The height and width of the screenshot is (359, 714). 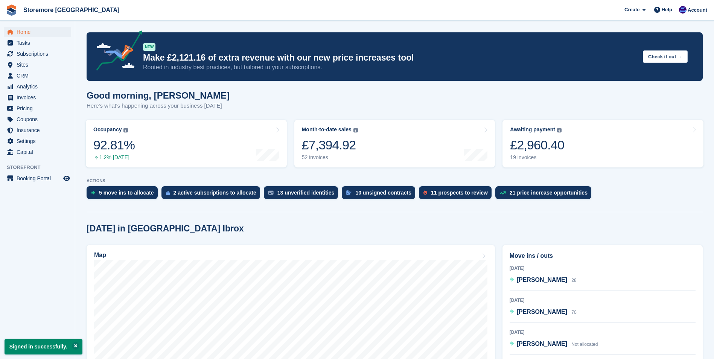 What do you see at coordinates (584, 344) in the screenshot?
I see `span: Not allocated` at bounding box center [584, 344].